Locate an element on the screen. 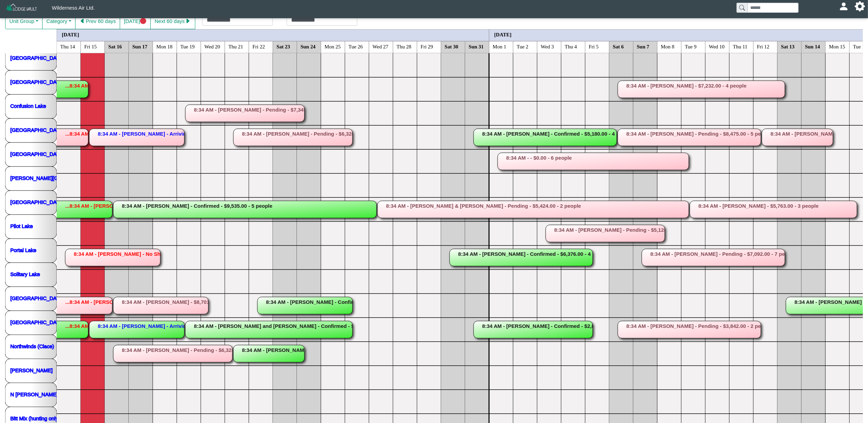 The width and height of the screenshot is (868, 423). text: Fri 12 is located at coordinates (763, 46).